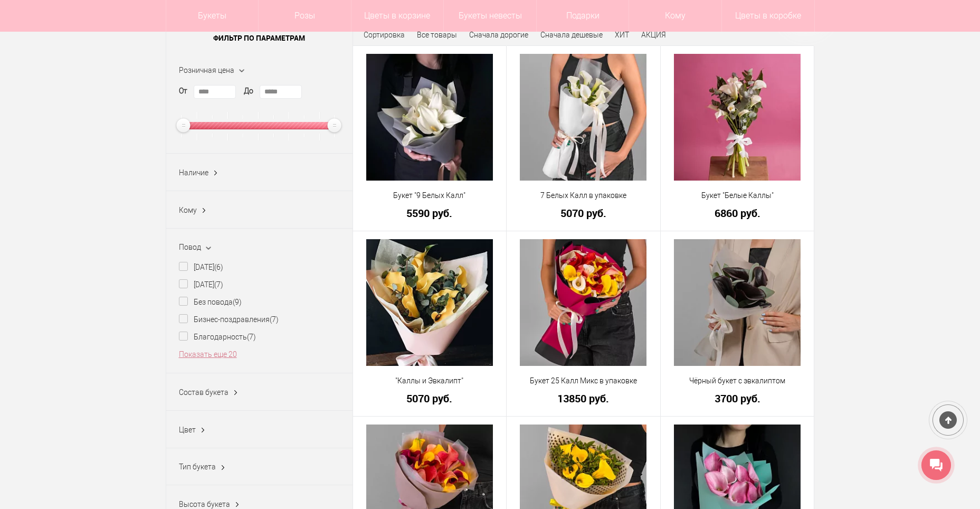  I want to click on a: Все товары, so click(437, 35).